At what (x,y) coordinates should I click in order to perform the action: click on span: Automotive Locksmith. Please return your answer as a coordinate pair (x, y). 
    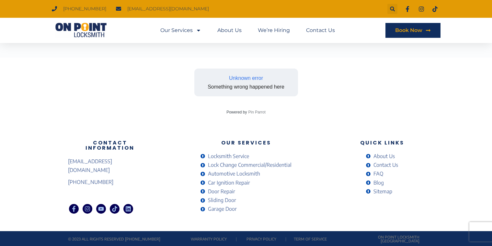
    Looking at the image, I should click on (233, 174).